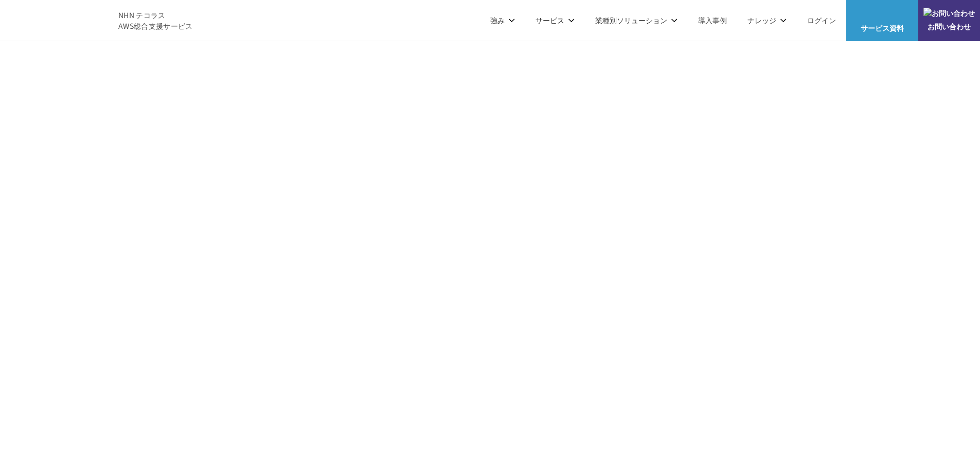 The height and width of the screenshot is (469, 980). I want to click on span: NHN テコラス AWS総合支援サービス, so click(155, 20).